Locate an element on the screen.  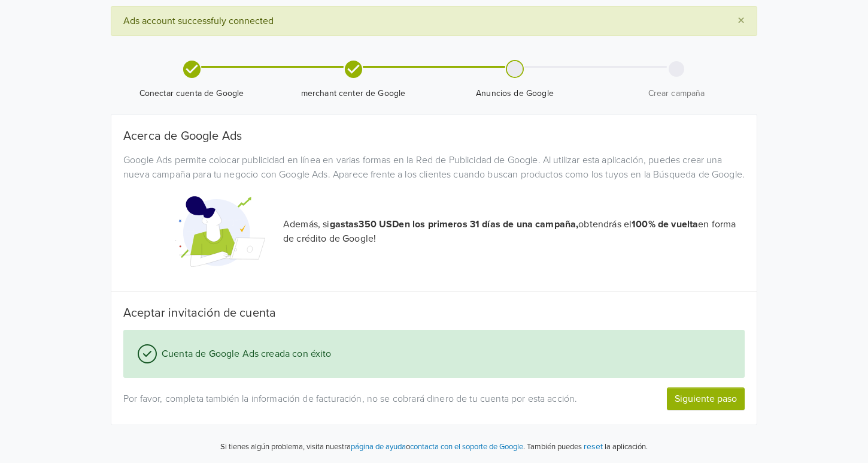
strong: gastas 350 USD en los primeros 31 días de una campaña, is located at coordinates (455, 224).